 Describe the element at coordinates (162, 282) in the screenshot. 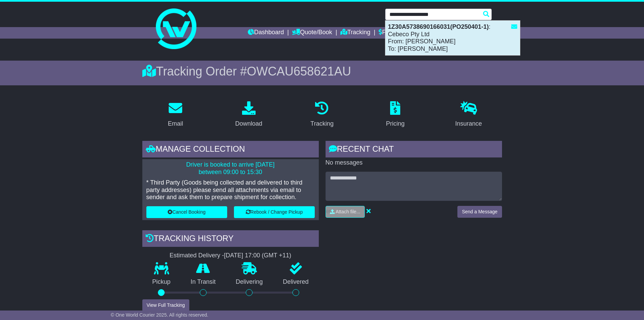

I see `p: Pickup` at that location.